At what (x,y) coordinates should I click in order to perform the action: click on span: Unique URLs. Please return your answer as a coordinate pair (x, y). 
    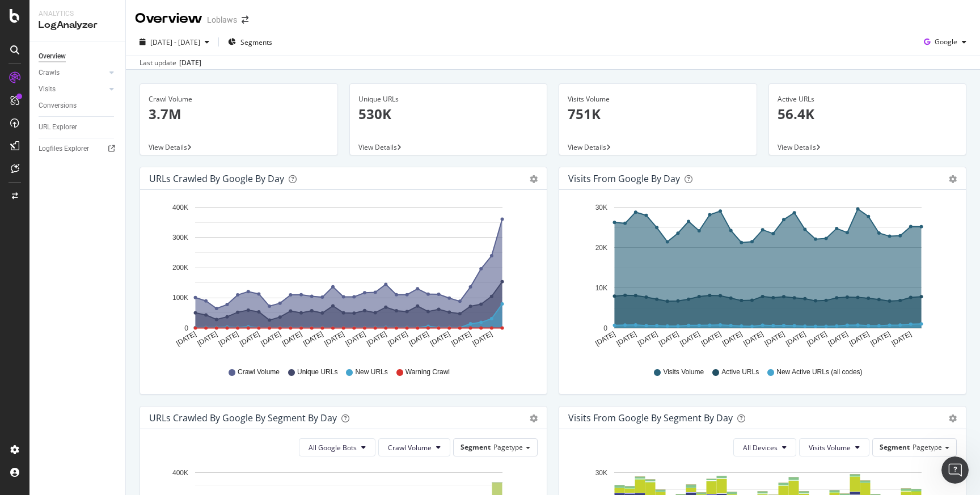
    Looking at the image, I should click on (317, 372).